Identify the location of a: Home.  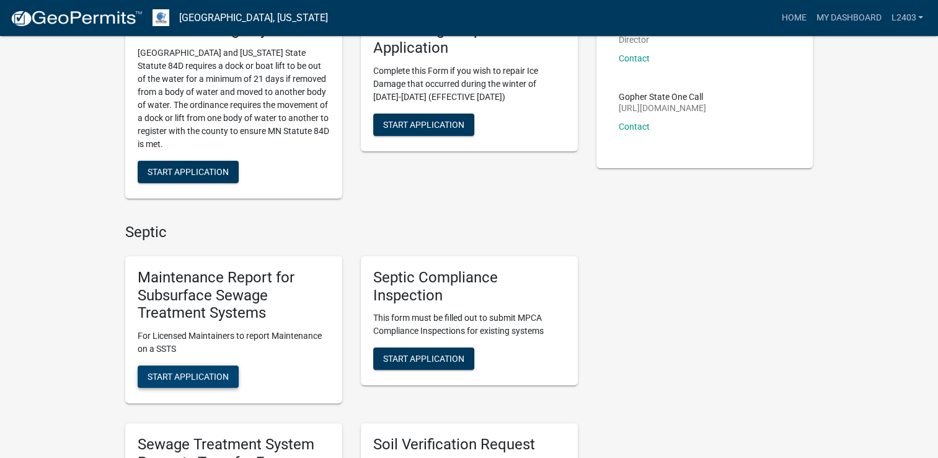
(794, 18).